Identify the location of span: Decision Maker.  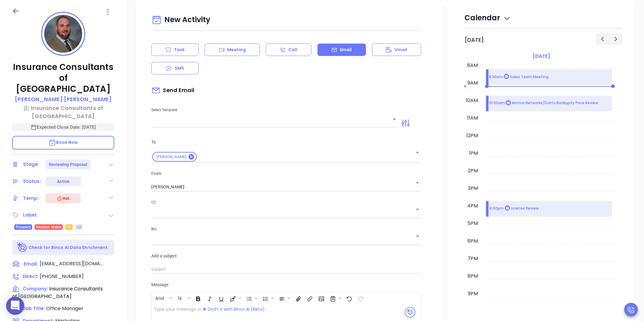
(49, 227).